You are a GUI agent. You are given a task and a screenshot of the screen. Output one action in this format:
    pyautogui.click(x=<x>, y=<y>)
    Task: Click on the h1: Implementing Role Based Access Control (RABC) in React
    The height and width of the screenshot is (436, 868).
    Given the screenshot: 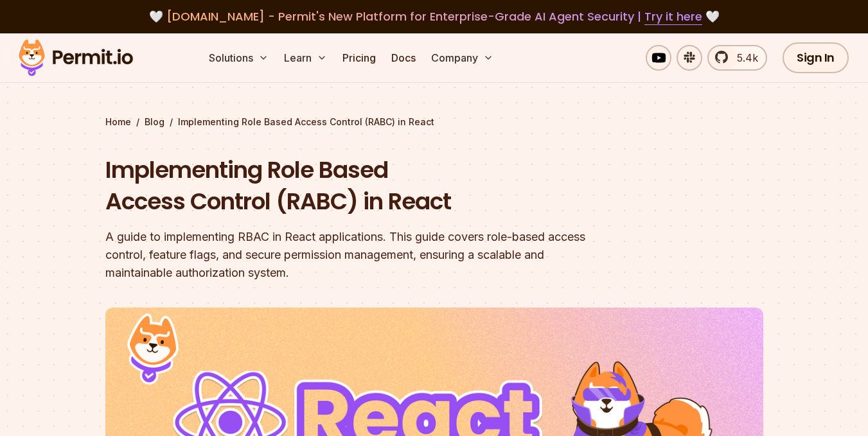 What is the action you would take?
    pyautogui.click(x=352, y=186)
    